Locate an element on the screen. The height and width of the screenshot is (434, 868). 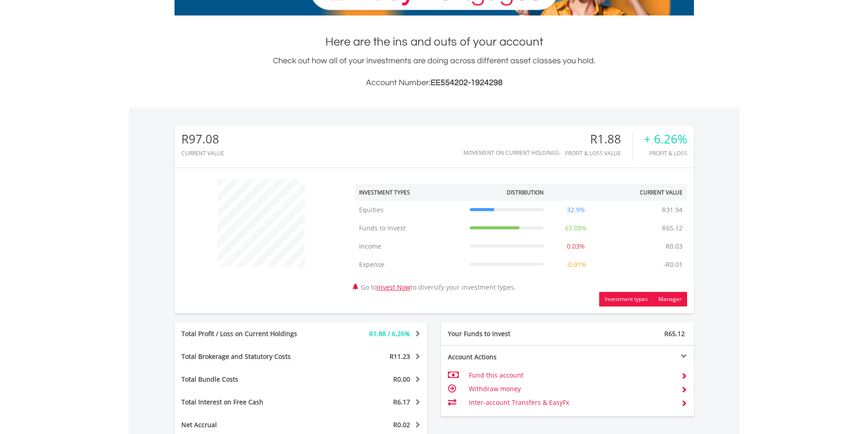
h1: Here are the ins and outs of your account is located at coordinates (434, 42).